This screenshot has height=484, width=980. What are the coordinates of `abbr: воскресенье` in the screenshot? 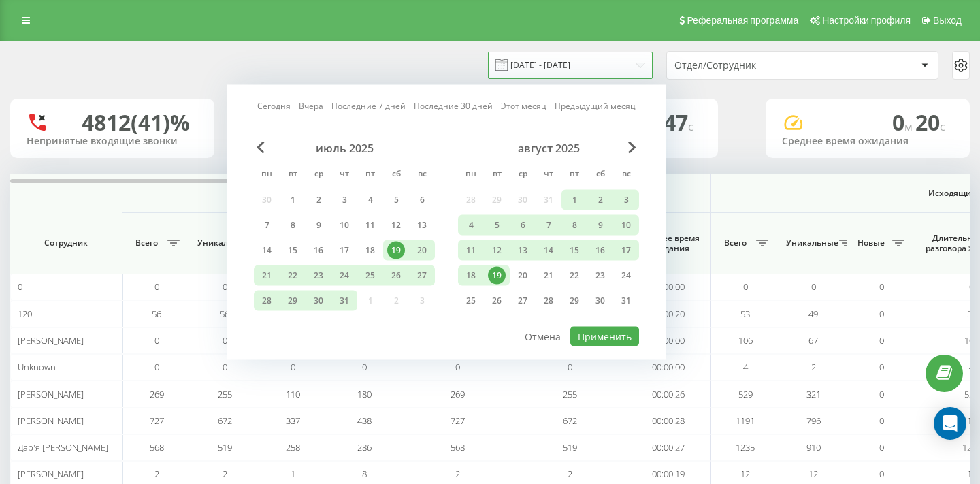 It's located at (626, 175).